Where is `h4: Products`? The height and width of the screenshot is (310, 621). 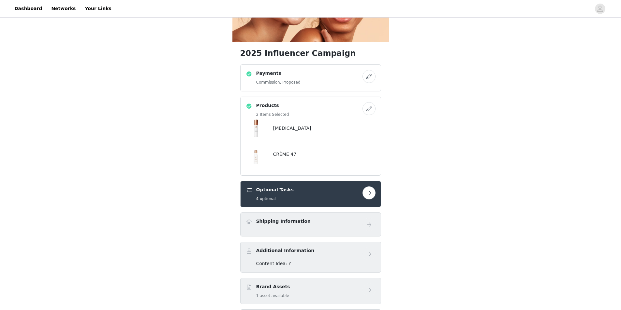
h4: Products is located at coordinates (272, 106).